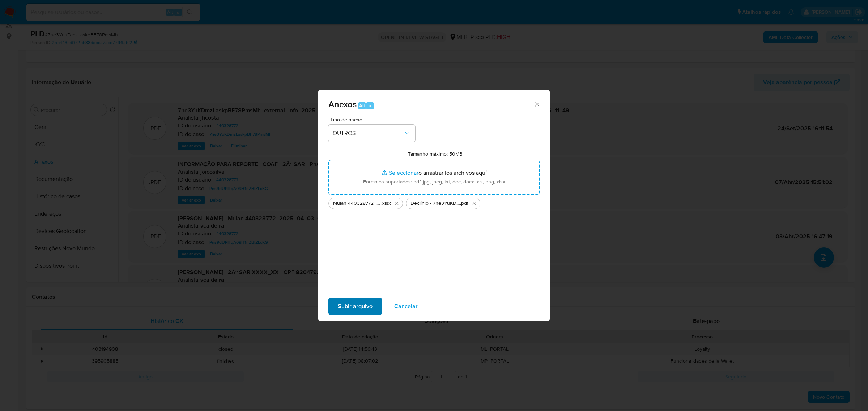 The height and width of the screenshot is (411, 868). I want to click on label: Tamanho máximo: 50MB, so click(435, 154).